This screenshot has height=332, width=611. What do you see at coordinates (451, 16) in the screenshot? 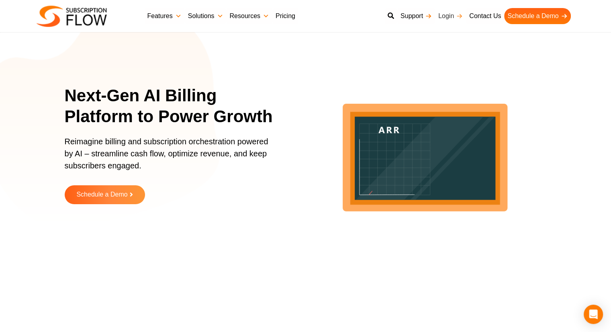
I see `a: Login` at bounding box center [451, 16].